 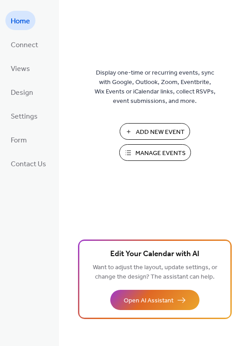 What do you see at coordinates (155, 152) in the screenshot?
I see `button: Manage Events` at bounding box center [155, 152].